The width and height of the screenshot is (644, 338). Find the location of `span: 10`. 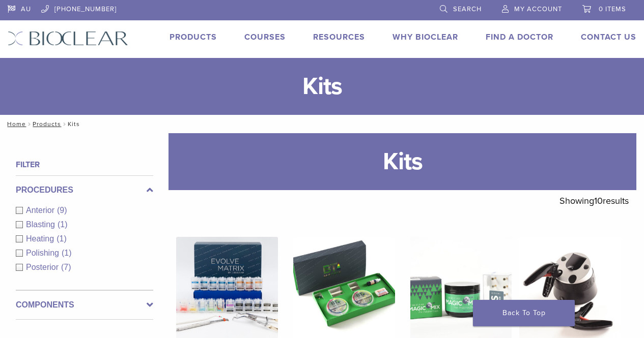

span: 10 is located at coordinates (598, 201).